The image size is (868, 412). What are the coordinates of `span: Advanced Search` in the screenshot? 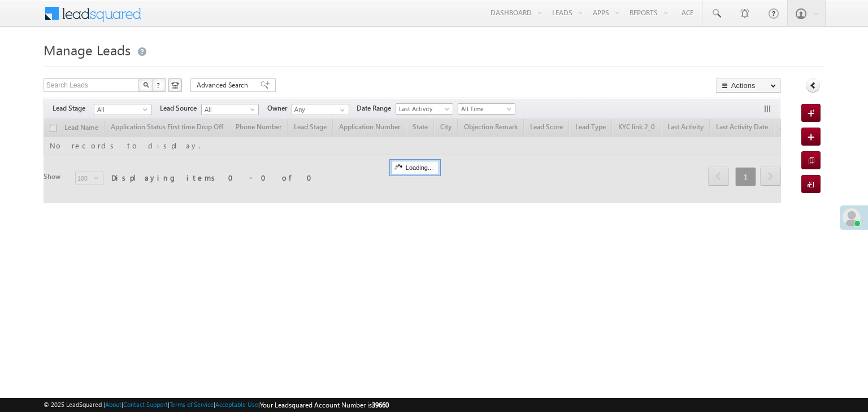 It's located at (224, 85).